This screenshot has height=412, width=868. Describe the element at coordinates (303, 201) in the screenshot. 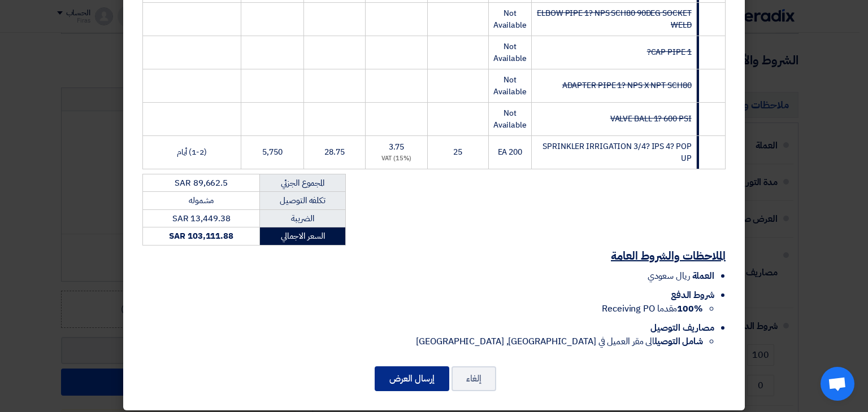

I see `td: تكلفه التوصيل` at that location.